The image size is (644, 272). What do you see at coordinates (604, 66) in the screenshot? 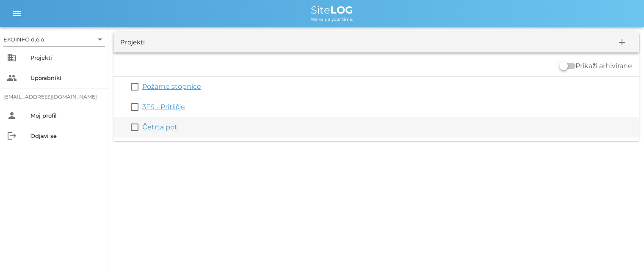
I see `label: Prikaži arhivirane` at bounding box center [604, 66].